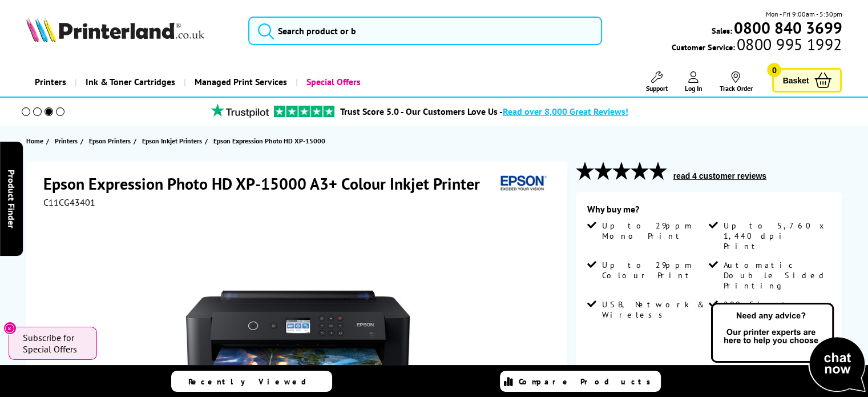 The width and height of the screenshot is (868, 397). What do you see at coordinates (654, 309) in the screenshot?
I see `span: USB, Network & Wireless` at bounding box center [654, 309].